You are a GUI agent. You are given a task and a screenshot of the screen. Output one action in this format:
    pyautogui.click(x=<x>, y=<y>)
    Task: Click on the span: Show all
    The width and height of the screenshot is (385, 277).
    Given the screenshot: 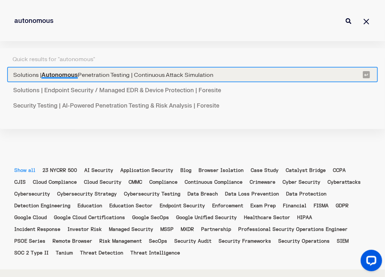 What is the action you would take?
    pyautogui.click(x=25, y=171)
    